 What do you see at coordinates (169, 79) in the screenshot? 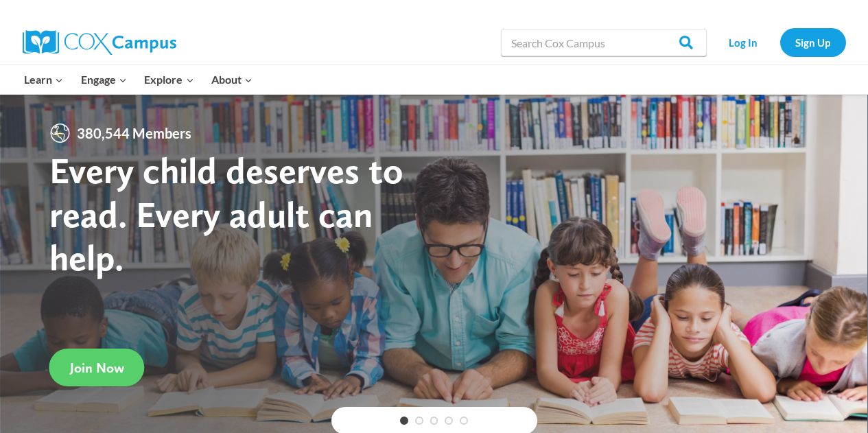
I see `span: Explore` at bounding box center [169, 79].